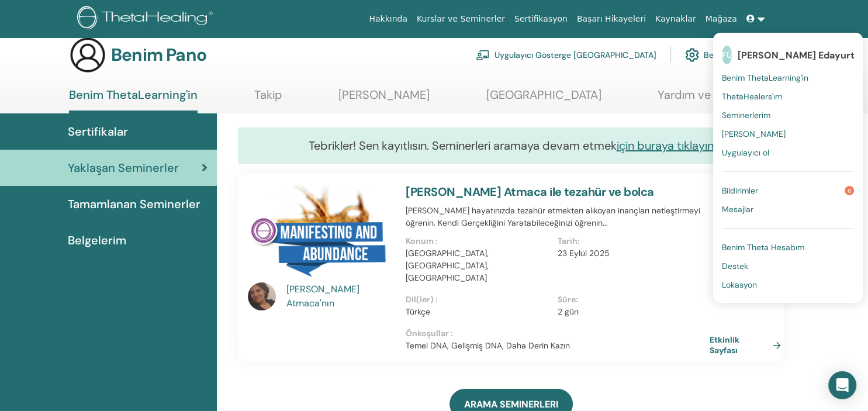  Describe the element at coordinates (739, 285) in the screenshot. I see `span: Lokasyon` at that location.